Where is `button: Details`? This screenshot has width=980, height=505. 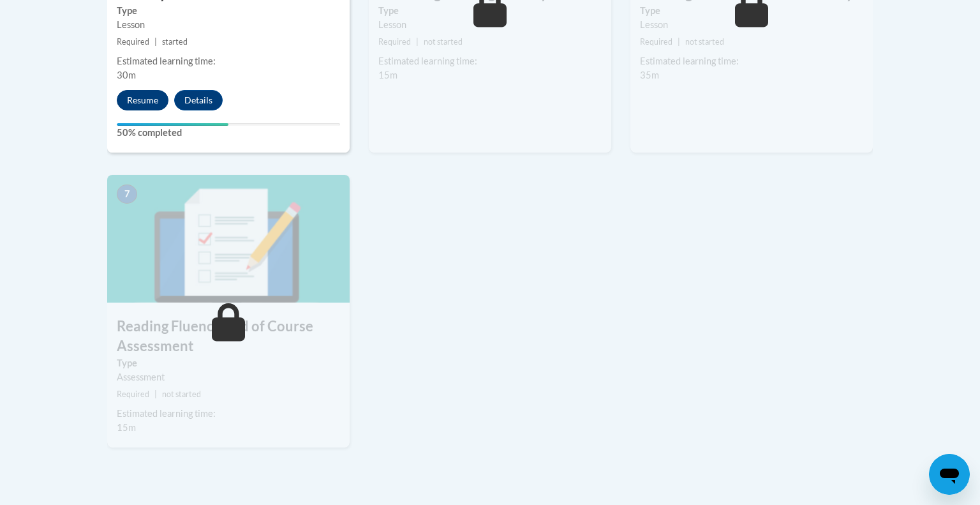
button: Details is located at coordinates (199, 100).